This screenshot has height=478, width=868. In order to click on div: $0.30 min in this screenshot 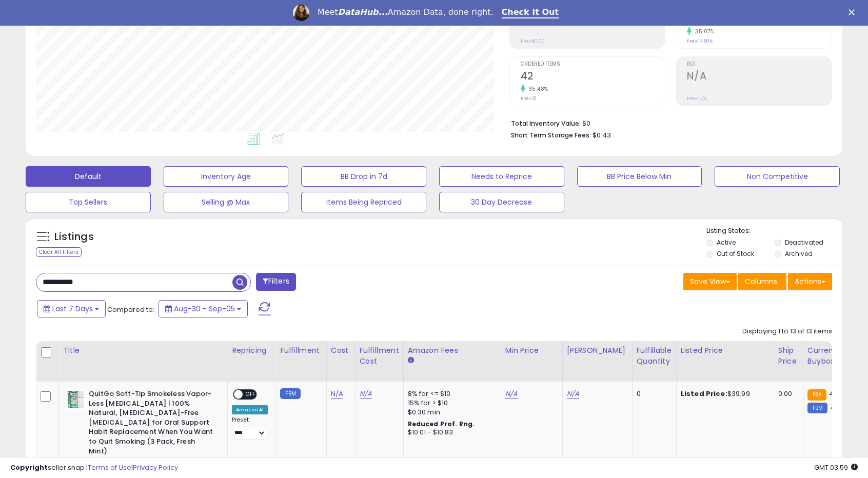, I will do `click(450, 413)`.